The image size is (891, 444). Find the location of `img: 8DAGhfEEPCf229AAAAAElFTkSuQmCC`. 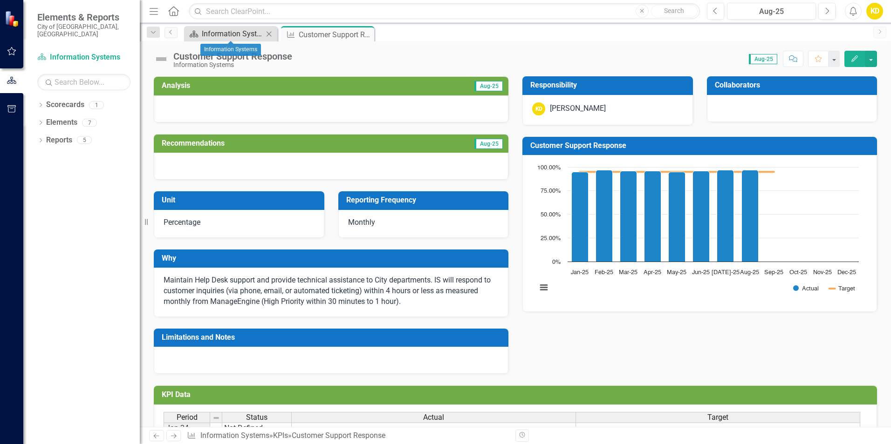

img: 8DAGhfEEPCf229AAAAAElFTkSuQmCC is located at coordinates (216, 418).